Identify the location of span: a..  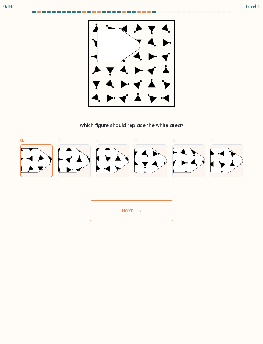
(22, 140).